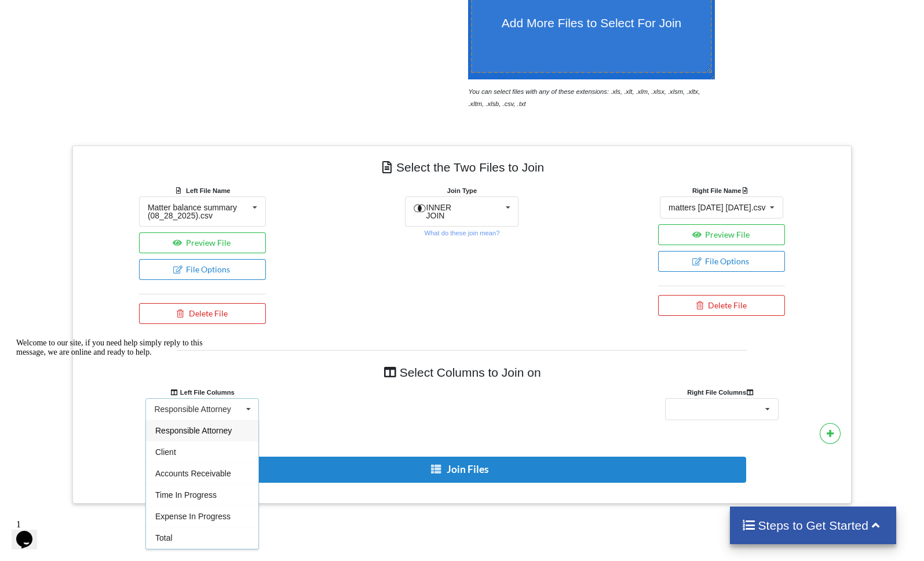 This screenshot has width=924, height=561. What do you see at coordinates (463, 372) in the screenshot?
I see `h4: Select Columns to Join on` at bounding box center [463, 372].